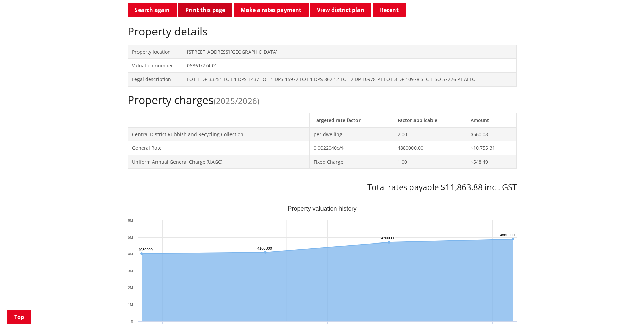  I want to click on a: Search again, so click(152, 10).